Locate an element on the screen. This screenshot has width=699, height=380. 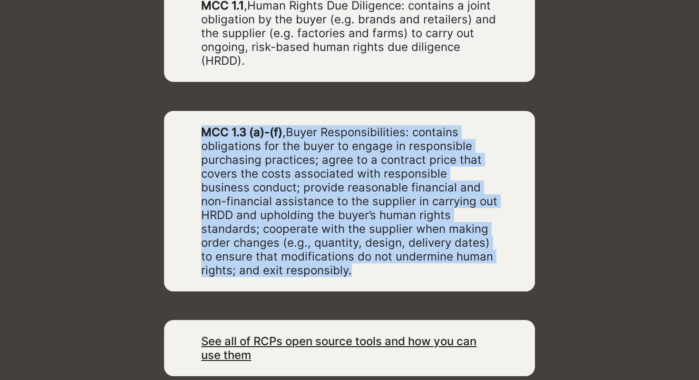
span: Buyer Responsibilities: contains obligations for the buyer to engage in responsible purchasing pr... is located at coordinates (349, 201).